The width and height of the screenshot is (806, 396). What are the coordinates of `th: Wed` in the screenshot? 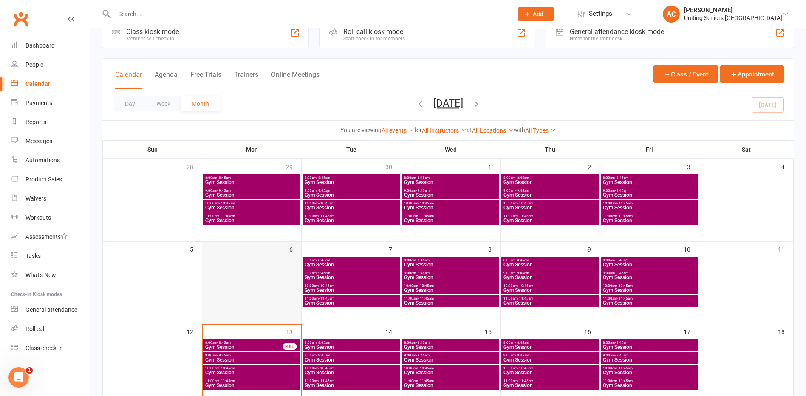 It's located at (451, 150).